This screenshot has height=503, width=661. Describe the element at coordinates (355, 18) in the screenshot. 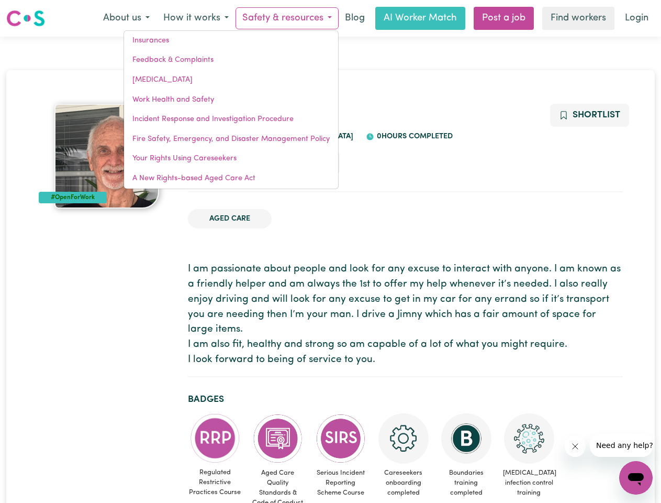

I see `a: Blog` at that location.